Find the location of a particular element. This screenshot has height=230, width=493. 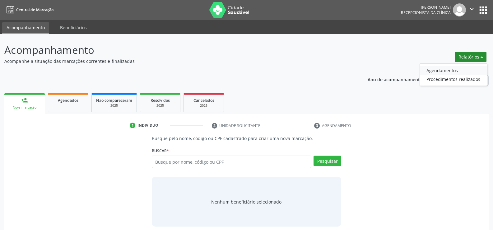

button: Pesquisar is located at coordinates (327, 161).